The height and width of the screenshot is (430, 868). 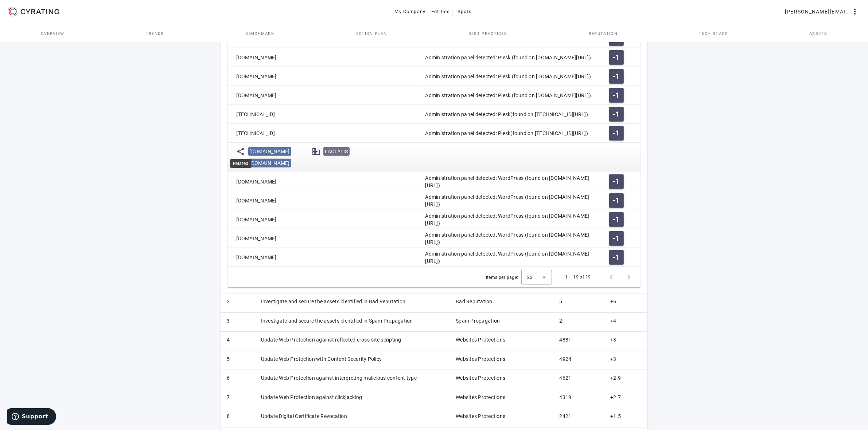 What do you see at coordinates (502, 303) in the screenshot?
I see `td: Bad Reputation` at bounding box center [502, 303].